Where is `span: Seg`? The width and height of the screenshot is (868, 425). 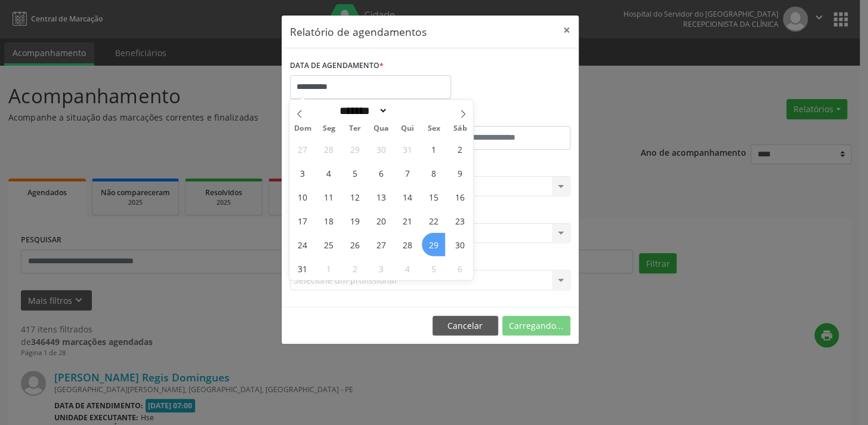 span: Seg is located at coordinates (328, 128).